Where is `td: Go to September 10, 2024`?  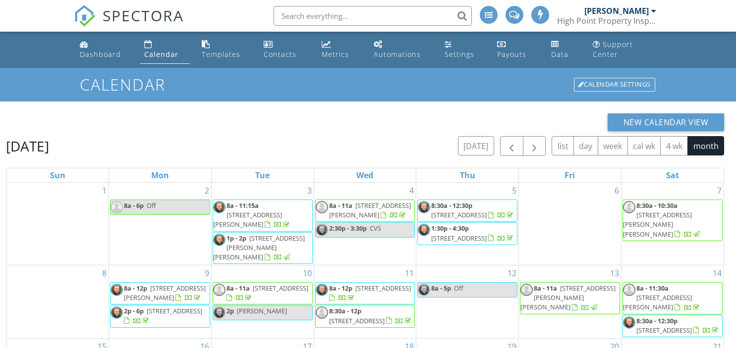 td: Go to September 10, 2024 is located at coordinates (262, 302).